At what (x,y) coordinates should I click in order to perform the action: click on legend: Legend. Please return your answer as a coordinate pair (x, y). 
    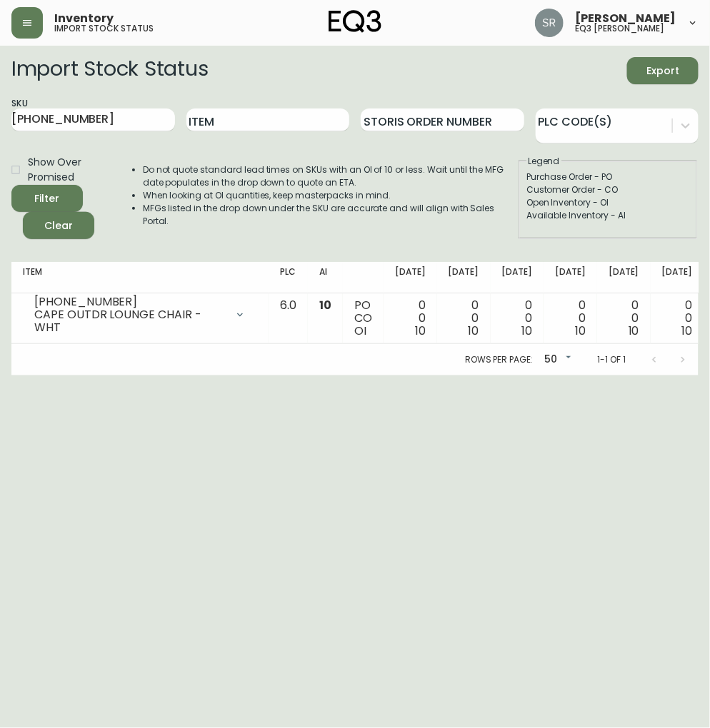
    Looking at the image, I should click on (544, 161).